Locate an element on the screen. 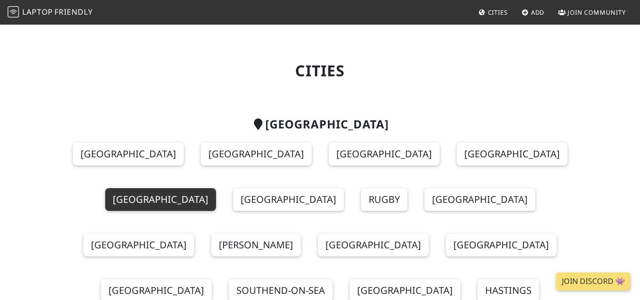  a: Rugby is located at coordinates (384, 199).